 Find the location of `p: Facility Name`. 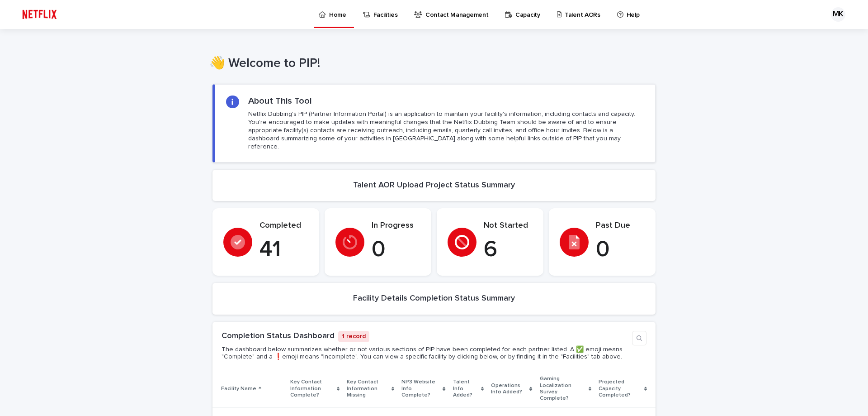

p: Facility Name is located at coordinates (238, 389).